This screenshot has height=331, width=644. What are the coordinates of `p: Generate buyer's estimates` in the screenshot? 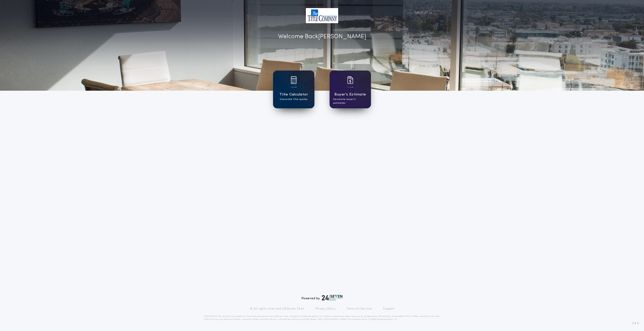 It's located at (350, 101).